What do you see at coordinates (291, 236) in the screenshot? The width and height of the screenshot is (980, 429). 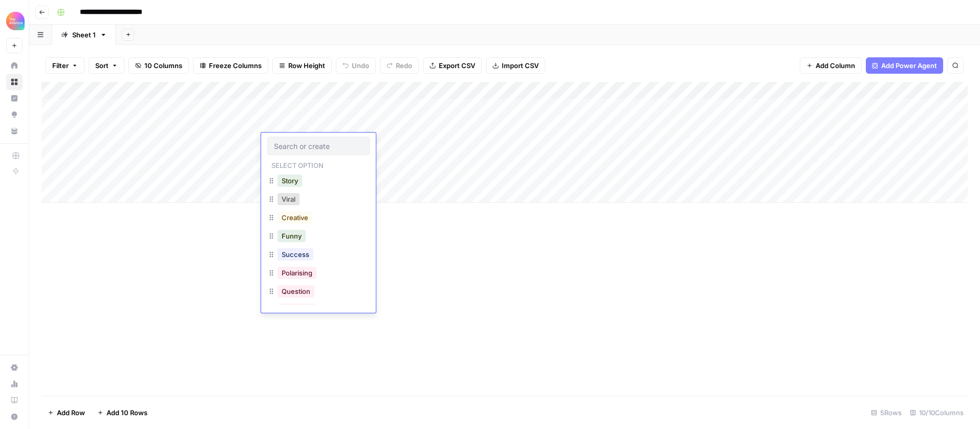 I see `button: Funny` at bounding box center [291, 236].